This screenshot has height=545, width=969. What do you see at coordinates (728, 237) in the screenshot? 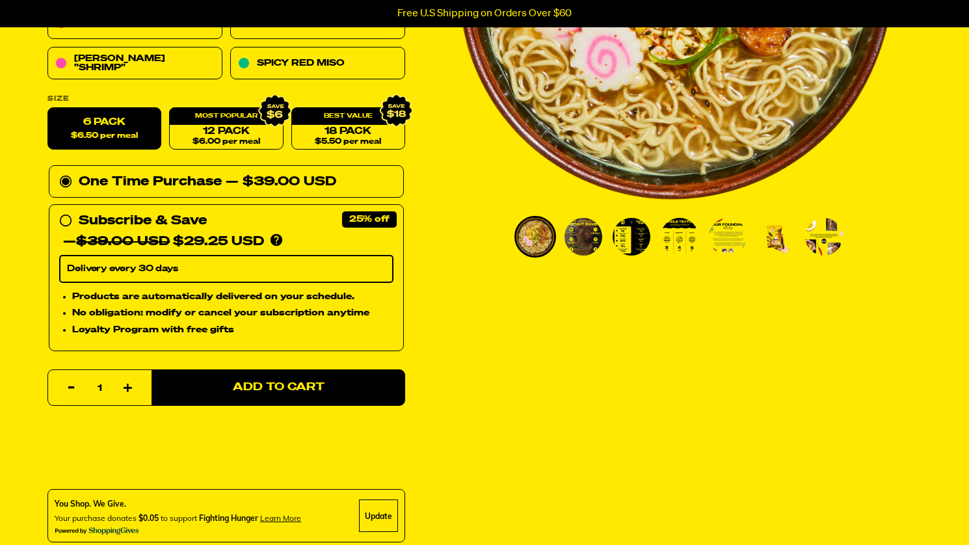
I see `li: Go to slide 5` at bounding box center [728, 237].